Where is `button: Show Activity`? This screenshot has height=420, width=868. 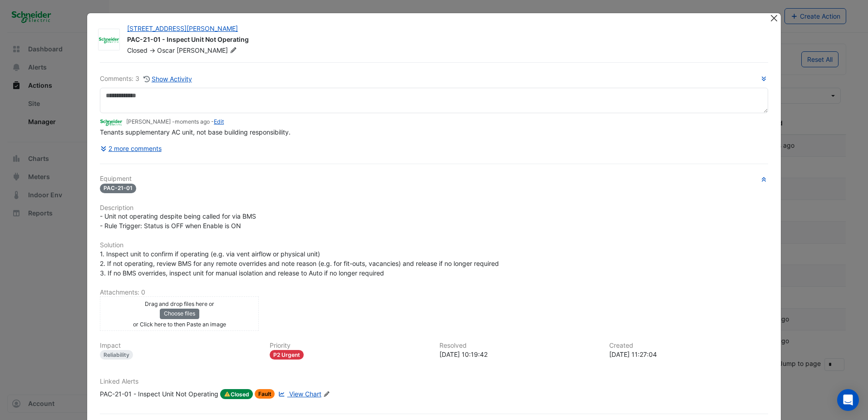
button: Show Activity is located at coordinates (168, 78).